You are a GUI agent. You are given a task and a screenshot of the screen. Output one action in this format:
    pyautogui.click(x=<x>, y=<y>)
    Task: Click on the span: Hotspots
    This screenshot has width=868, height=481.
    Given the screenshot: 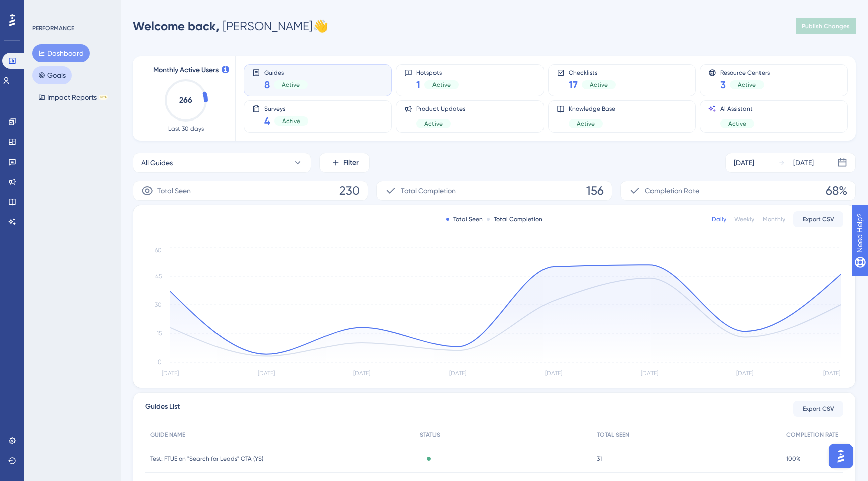 What is the action you would take?
    pyautogui.click(x=438, y=72)
    